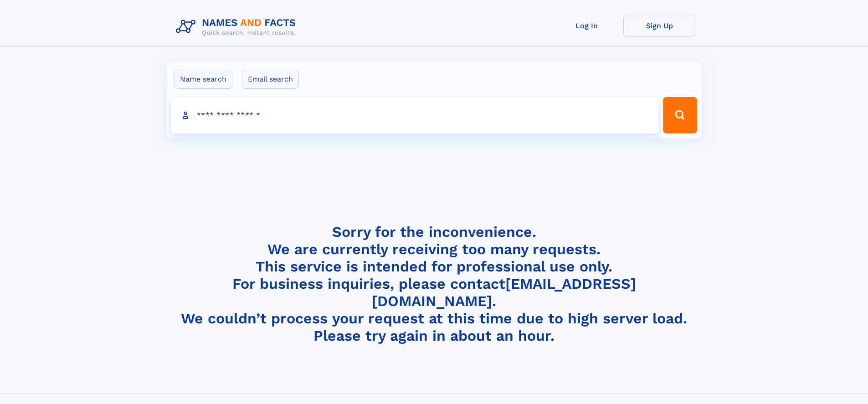 The height and width of the screenshot is (404, 868). What do you see at coordinates (203, 79) in the screenshot?
I see `label: Name search` at bounding box center [203, 79].